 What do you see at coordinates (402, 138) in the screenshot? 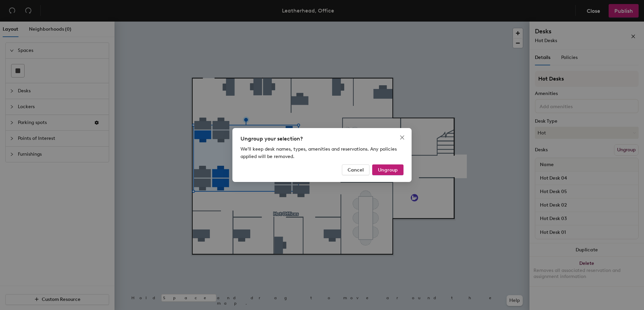
I see `span: close` at bounding box center [402, 138].